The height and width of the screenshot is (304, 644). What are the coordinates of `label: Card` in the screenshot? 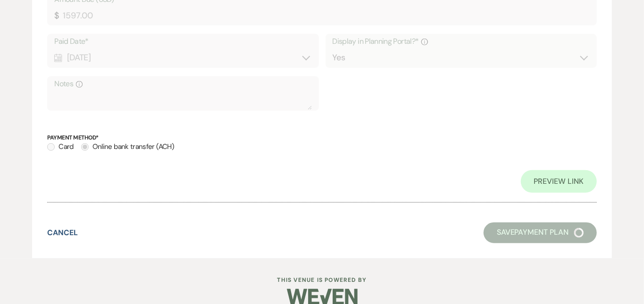 It's located at (60, 147).